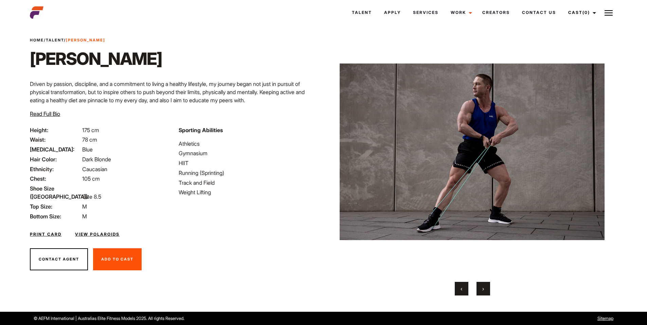  I want to click on span: 175 cm, so click(91, 130).